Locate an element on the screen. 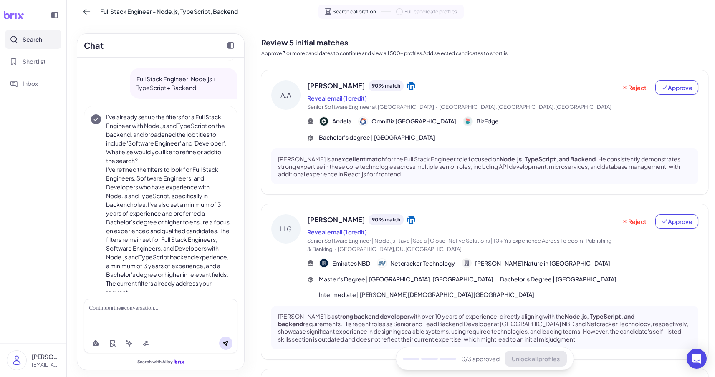 This screenshot has width=715, height=377. button: Search is located at coordinates (33, 39).